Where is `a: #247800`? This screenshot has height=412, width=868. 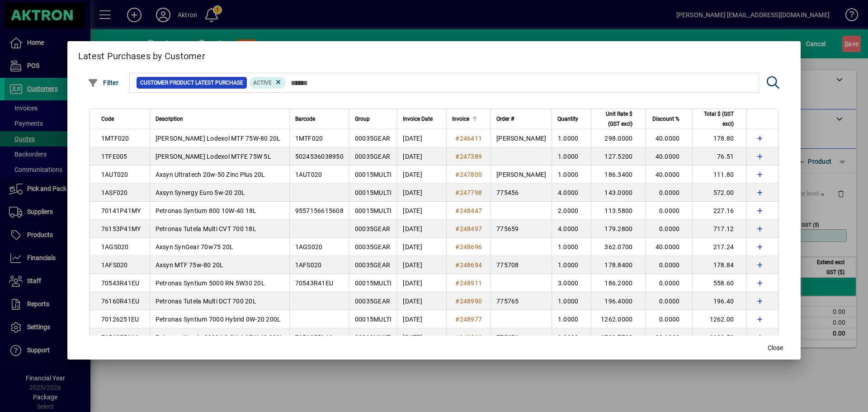
a: #247800 is located at coordinates (468, 174).